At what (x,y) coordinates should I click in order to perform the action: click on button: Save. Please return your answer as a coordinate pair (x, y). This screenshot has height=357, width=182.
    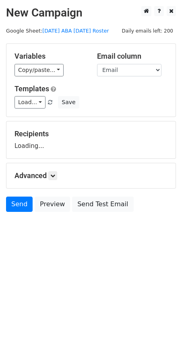
    Looking at the image, I should click on (68, 102).